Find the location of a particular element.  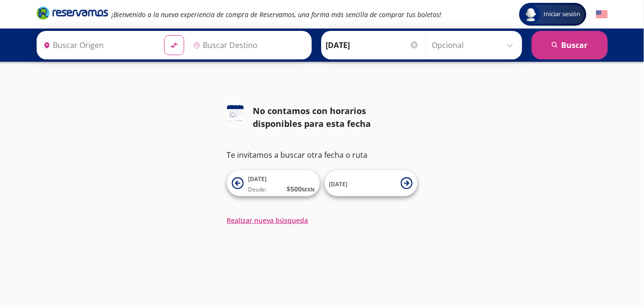

p: Te invitamos a buscar otra fecha o ruta is located at coordinates (322, 155).